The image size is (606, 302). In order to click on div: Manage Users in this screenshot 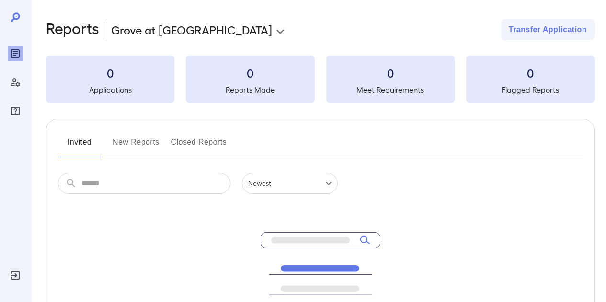, I will do `click(15, 82)`.